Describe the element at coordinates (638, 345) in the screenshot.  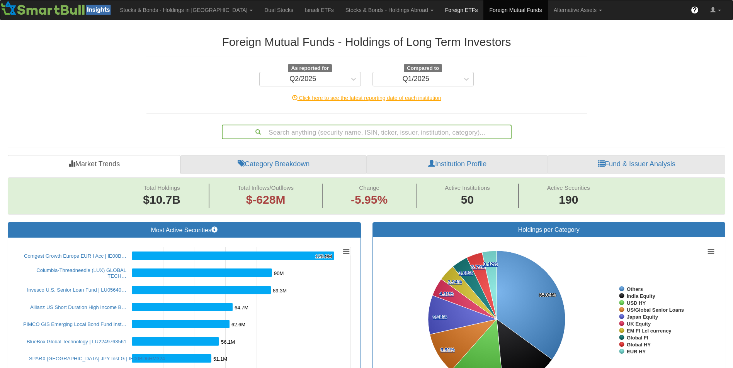
I see `tspan: Global HY` at that location.